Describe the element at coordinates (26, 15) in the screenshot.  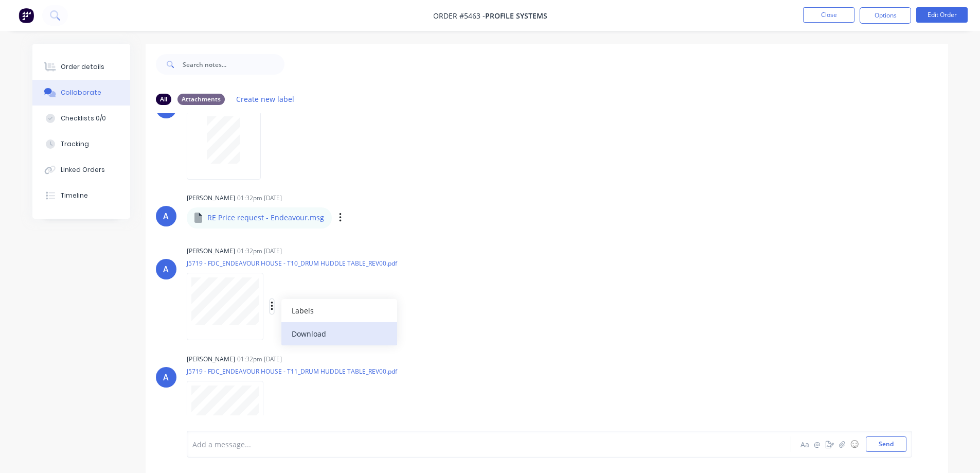
I see `img: Factory` at that location.